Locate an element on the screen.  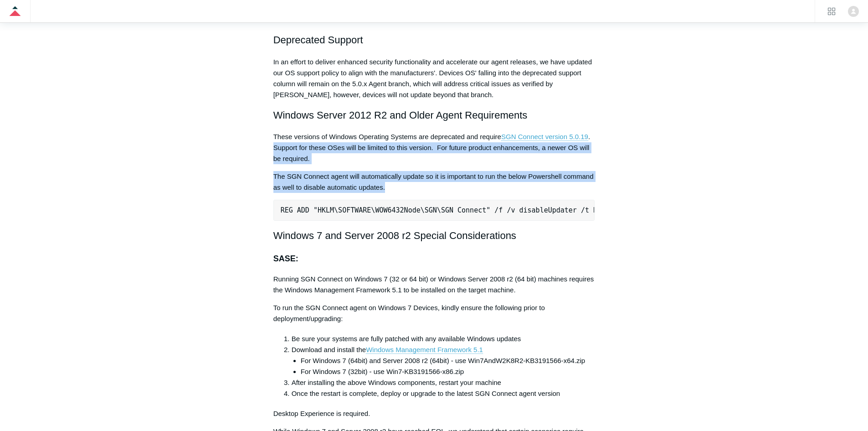
p: In an effort to deliver enhanced security functionality and accelerate our agent releases, we hav... is located at coordinates (434, 79).